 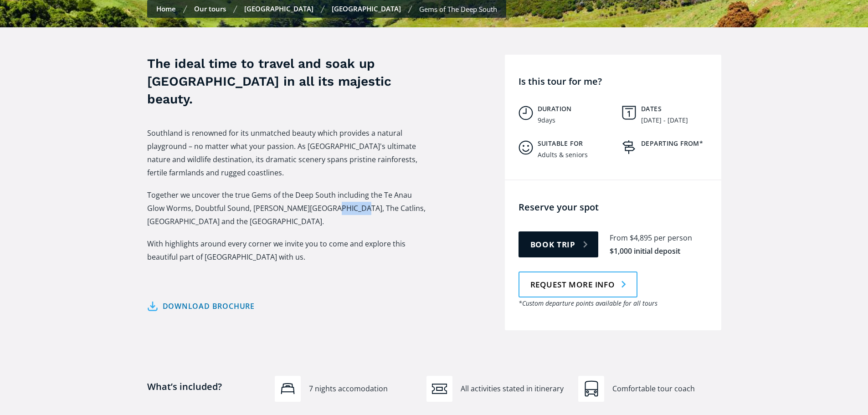 I want to click on div: $4,895, so click(x=641, y=237).